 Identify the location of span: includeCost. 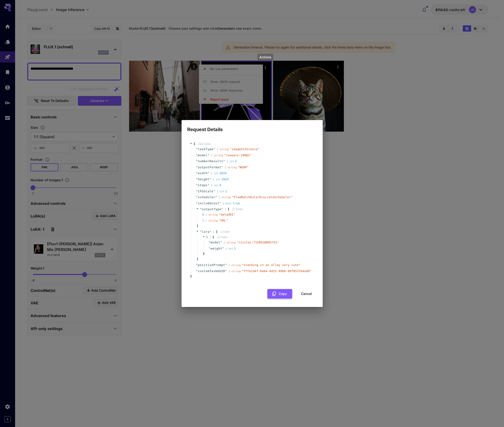
(209, 203).